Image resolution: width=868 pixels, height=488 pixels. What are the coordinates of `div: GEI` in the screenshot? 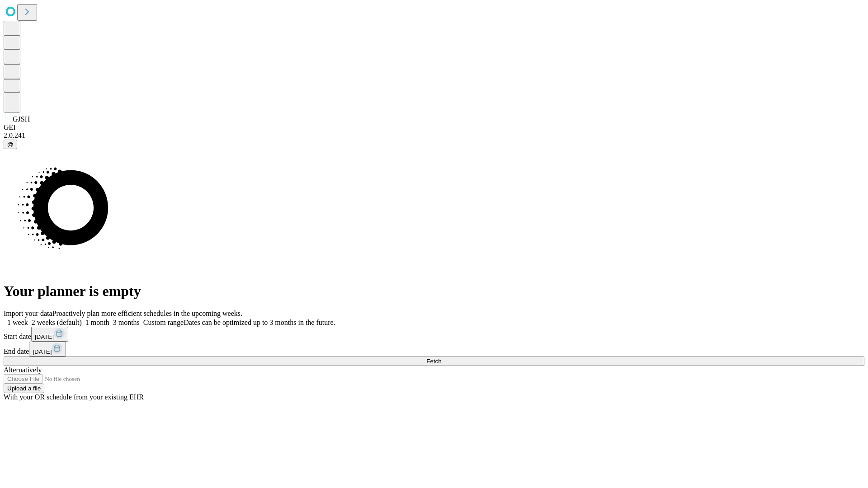 It's located at (434, 127).